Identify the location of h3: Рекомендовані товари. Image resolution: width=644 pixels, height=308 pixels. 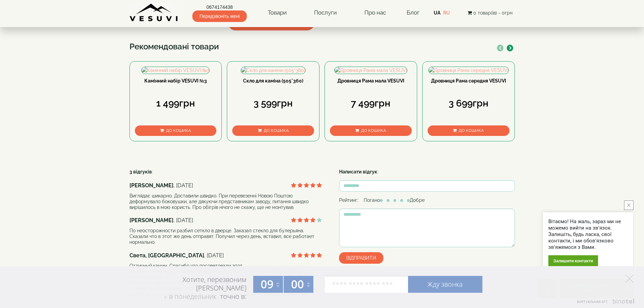
(322, 47).